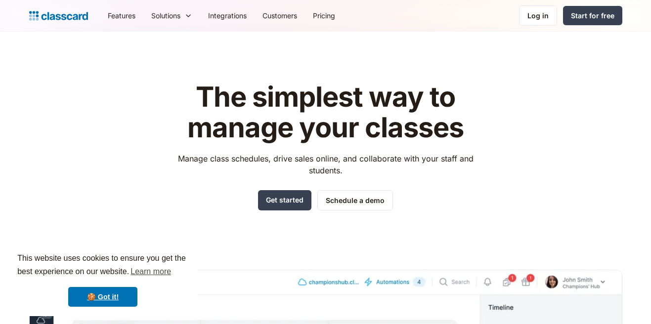  What do you see at coordinates (58, 16) in the screenshot?
I see `a: home` at bounding box center [58, 16].